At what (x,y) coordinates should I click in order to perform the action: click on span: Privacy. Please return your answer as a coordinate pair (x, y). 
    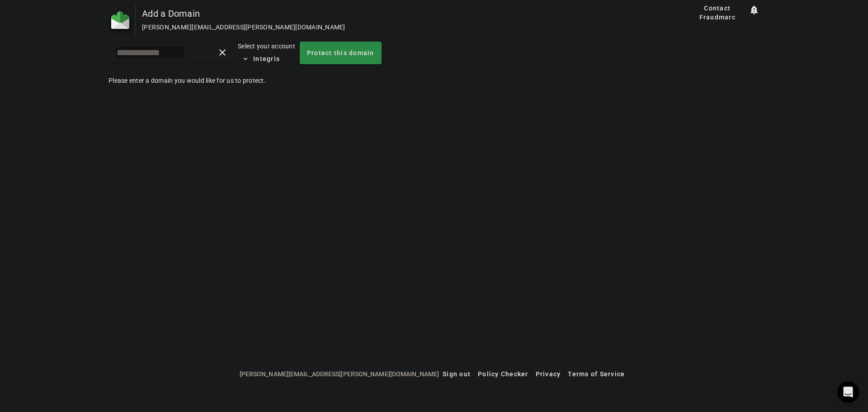
    Looking at the image, I should click on (548, 374).